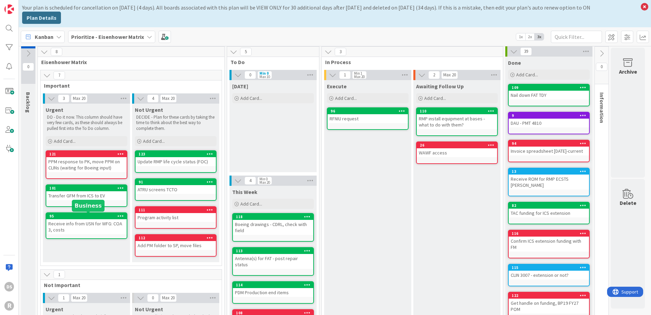 The height and width of the screenshot is (315, 651). I want to click on span: 1x, so click(521, 37).